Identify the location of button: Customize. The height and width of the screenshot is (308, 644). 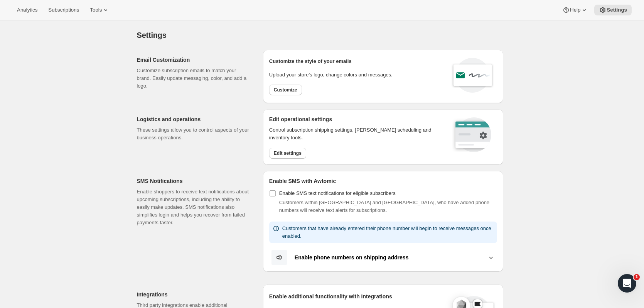
(285, 90).